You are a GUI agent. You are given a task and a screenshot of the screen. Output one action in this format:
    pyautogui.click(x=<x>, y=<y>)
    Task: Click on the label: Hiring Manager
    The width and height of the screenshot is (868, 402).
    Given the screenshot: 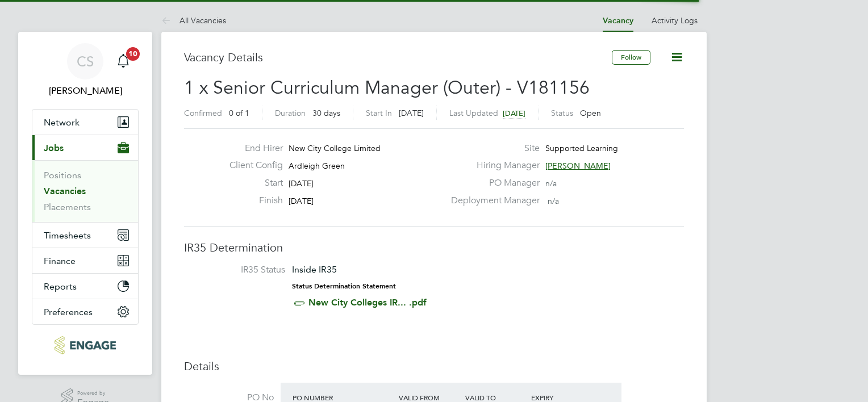 What is the action you would take?
    pyautogui.click(x=492, y=165)
    